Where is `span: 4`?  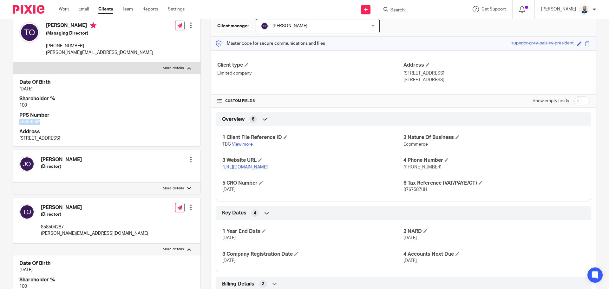
span: 4 is located at coordinates (255, 213).